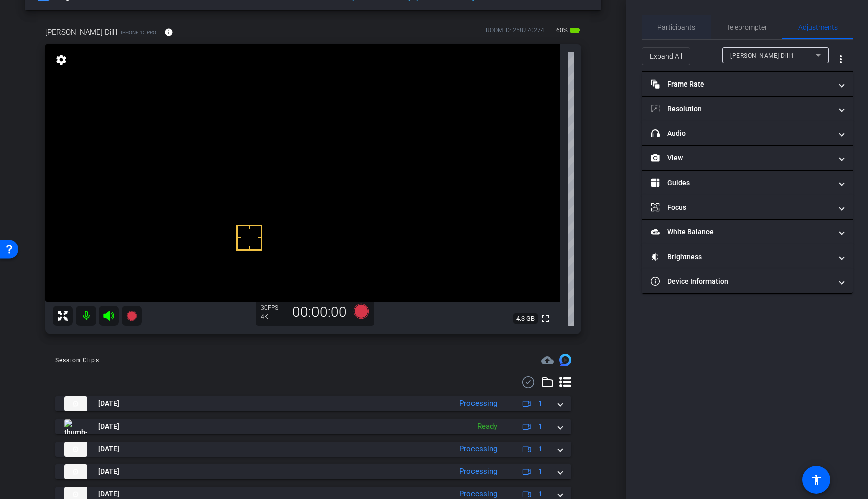 The image size is (868, 499). Describe the element at coordinates (741, 281) in the screenshot. I see `mat-panel-title: Device Information` at that location.